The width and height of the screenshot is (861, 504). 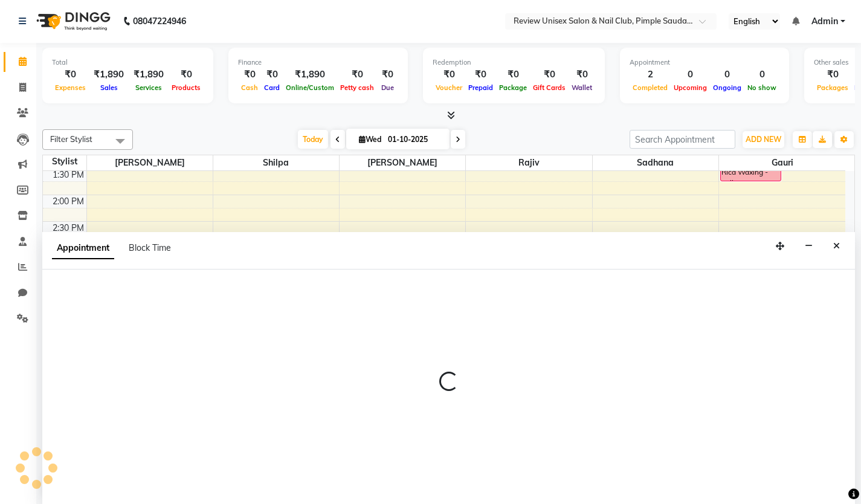 What do you see at coordinates (186, 88) in the screenshot?
I see `span: Products` at bounding box center [186, 88].